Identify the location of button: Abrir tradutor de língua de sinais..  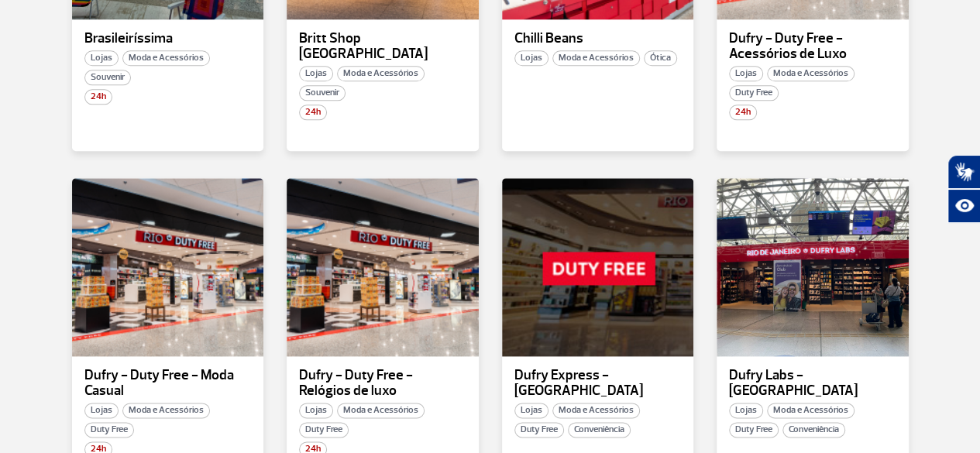
(964, 172).